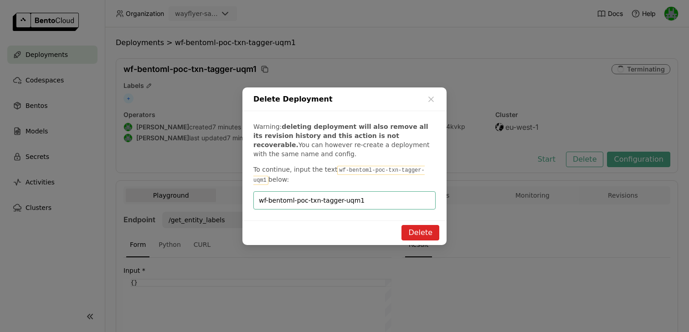 The height and width of the screenshot is (332, 689). Describe the element at coordinates (345, 99) in the screenshot. I see `div: Delete Deployment` at that location.